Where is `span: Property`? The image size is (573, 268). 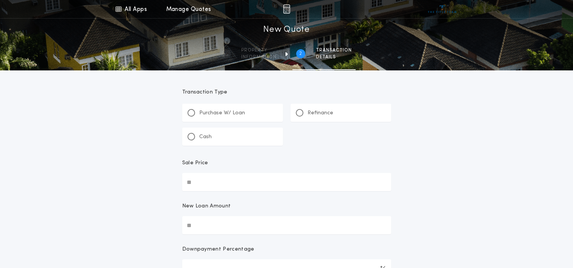
span: Property is located at coordinates (258, 50).